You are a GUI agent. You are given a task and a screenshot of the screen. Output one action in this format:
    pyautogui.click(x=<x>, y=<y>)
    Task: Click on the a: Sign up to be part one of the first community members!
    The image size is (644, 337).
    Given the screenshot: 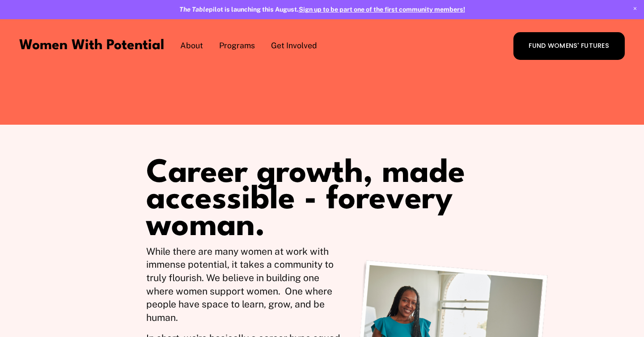 What is the action you would take?
    pyautogui.click(x=382, y=9)
    